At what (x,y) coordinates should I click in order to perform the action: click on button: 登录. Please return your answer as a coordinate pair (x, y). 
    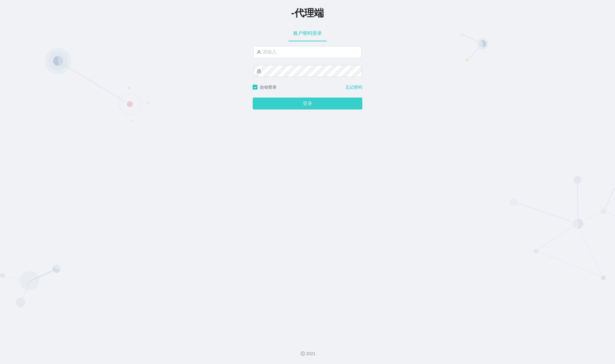
    Looking at the image, I should click on (308, 103).